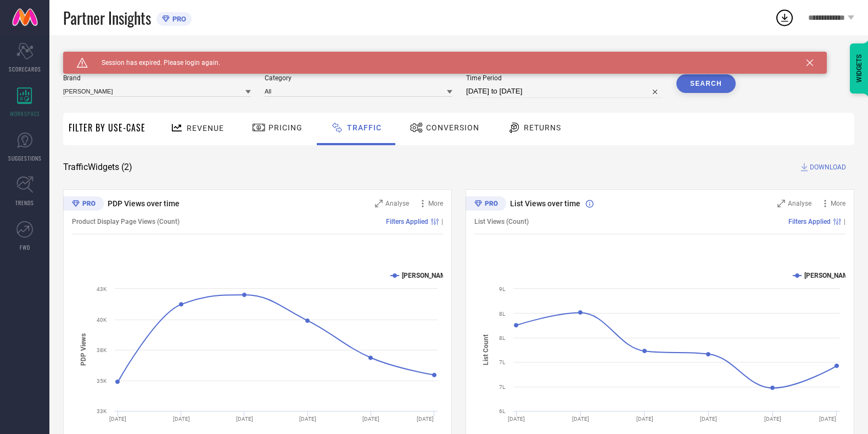 The image size is (868, 434). I want to click on span: DOWNLOAD, so click(828, 167).